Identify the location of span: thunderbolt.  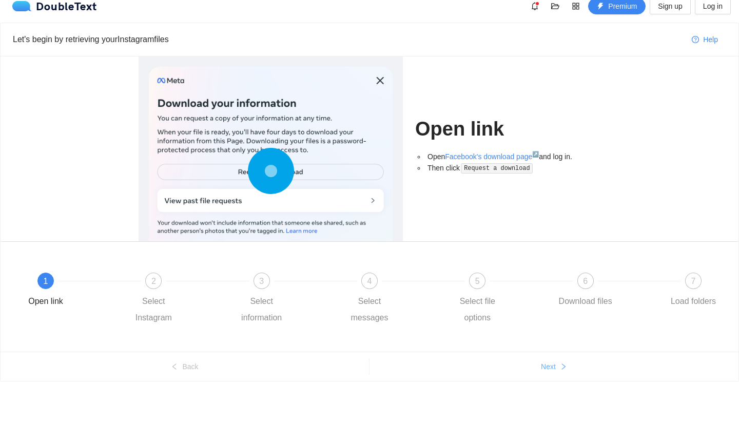
(601, 7).